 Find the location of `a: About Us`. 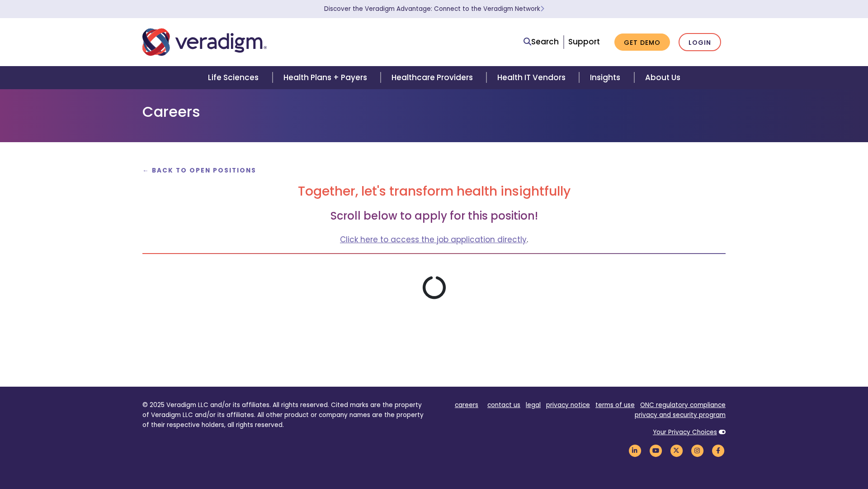

a: About Us is located at coordinates (663, 77).